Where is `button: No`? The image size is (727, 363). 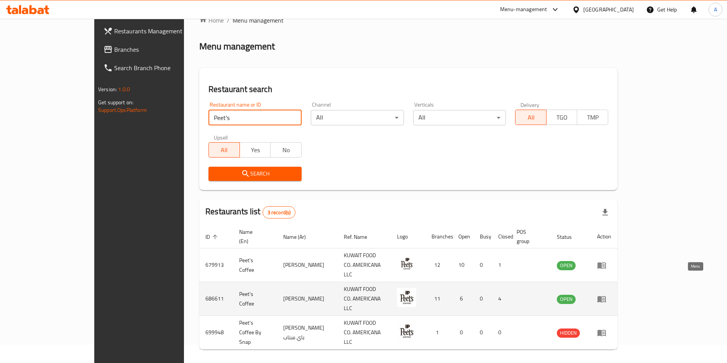 button: No is located at coordinates (286, 150).